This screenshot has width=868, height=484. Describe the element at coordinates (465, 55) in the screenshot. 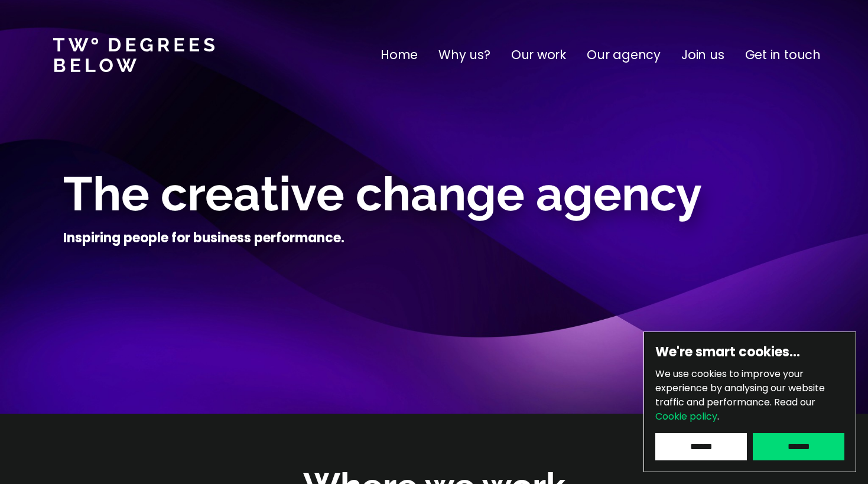

I see `a: Why us?` at that location.